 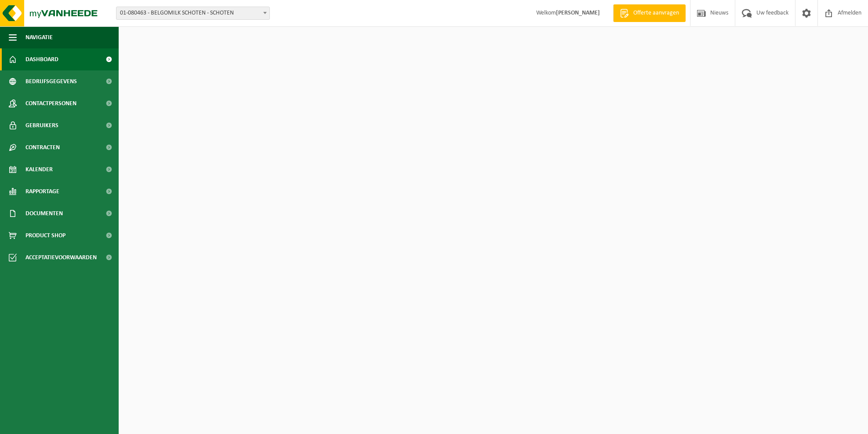 What do you see at coordinates (43, 147) in the screenshot?
I see `span: Contracten` at bounding box center [43, 147].